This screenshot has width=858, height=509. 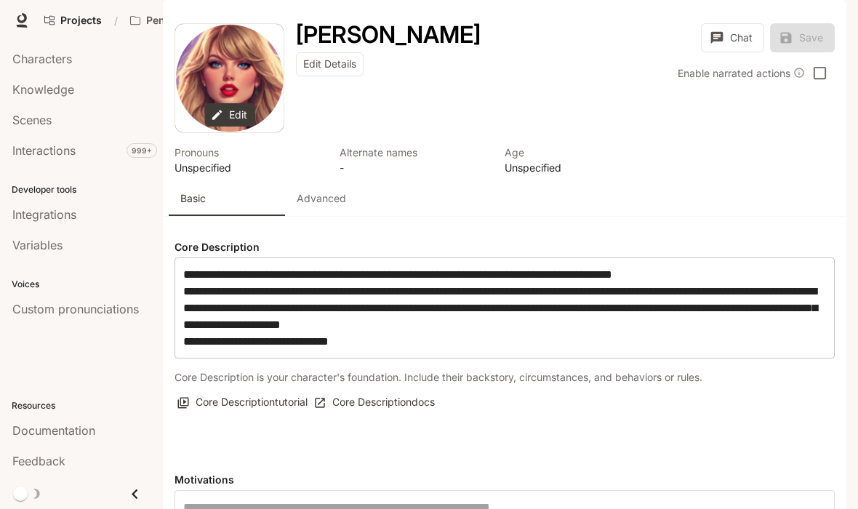 I want to click on p: Alternate names, so click(x=413, y=152).